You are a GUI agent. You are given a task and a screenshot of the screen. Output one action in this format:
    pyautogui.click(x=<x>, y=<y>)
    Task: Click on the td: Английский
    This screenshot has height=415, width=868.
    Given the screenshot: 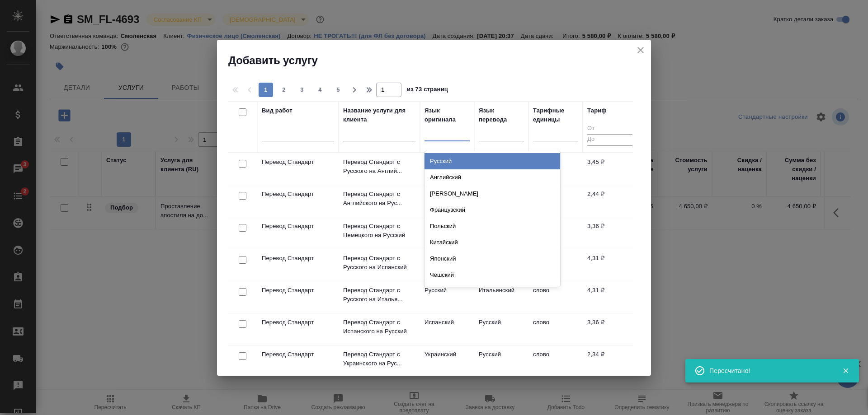 What is the action you would take?
    pyautogui.click(x=448, y=201)
    